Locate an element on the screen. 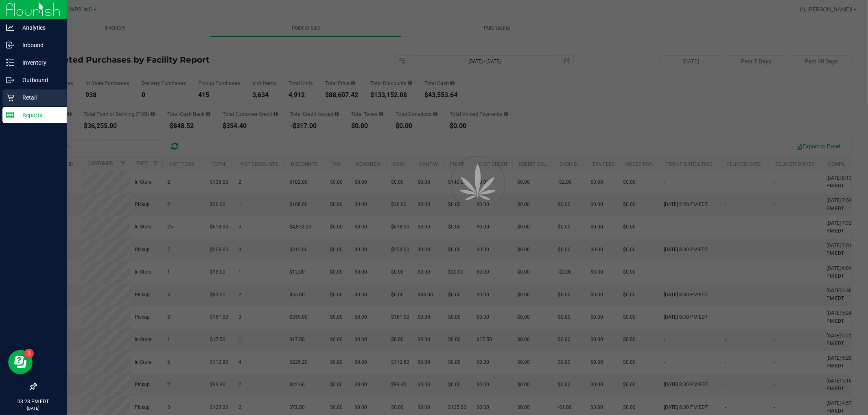  p: 08:28 PM EDT is located at coordinates (33, 401).